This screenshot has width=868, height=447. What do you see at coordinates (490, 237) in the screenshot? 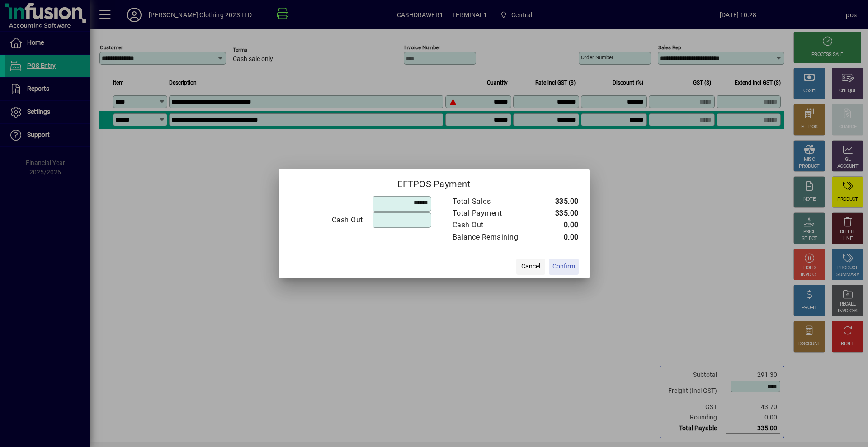
I see `div: Balance Remaining` at bounding box center [490, 237].